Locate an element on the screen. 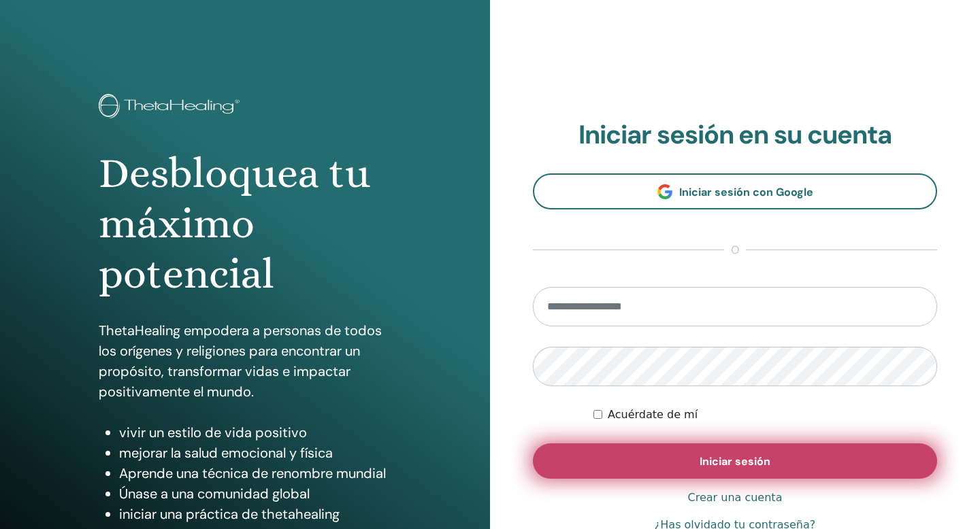 The width and height of the screenshot is (980, 529). font: iniciar una práctica de thetahealing is located at coordinates (229, 514).